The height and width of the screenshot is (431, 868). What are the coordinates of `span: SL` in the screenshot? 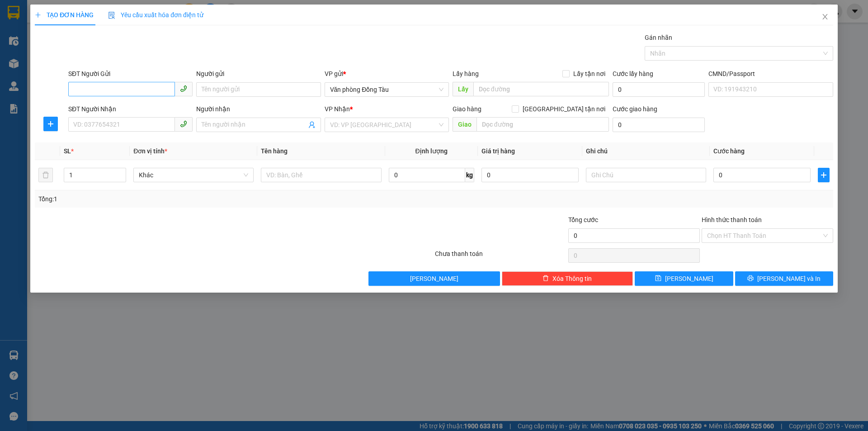 It's located at (68, 151).